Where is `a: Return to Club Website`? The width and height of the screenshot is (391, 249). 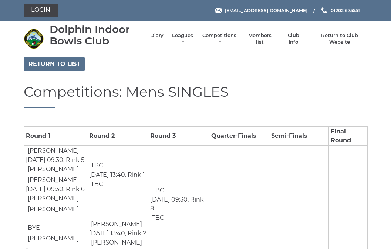
a: Return to Club Website is located at coordinates (340, 39).